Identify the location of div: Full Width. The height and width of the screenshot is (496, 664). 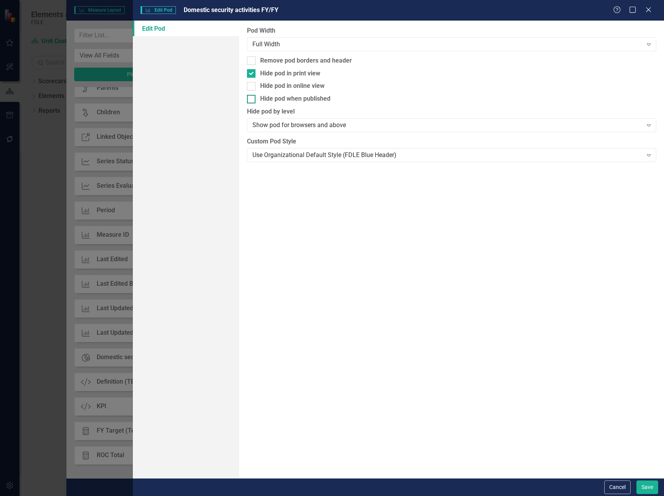
(448, 44).